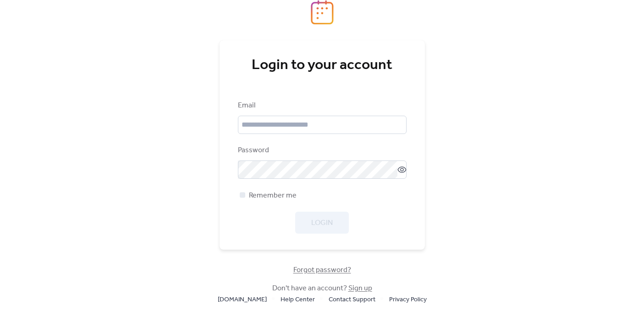  I want to click on span: Forgot password?, so click(322, 270).